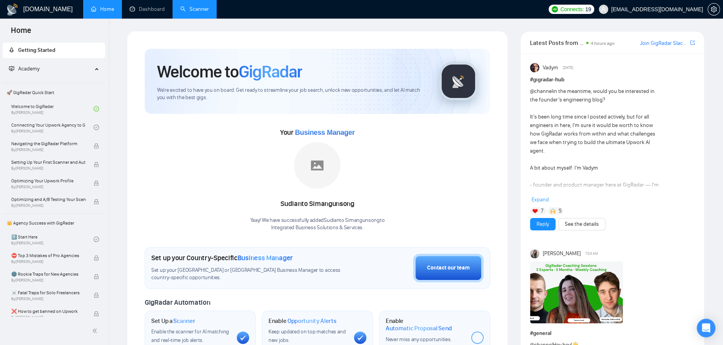 The width and height of the screenshot is (723, 345). I want to click on a: dashboardDashboard, so click(147, 9).